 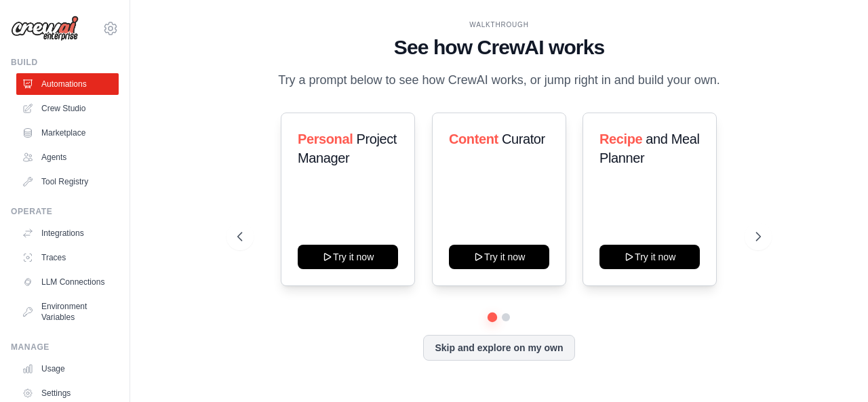 What do you see at coordinates (65, 347) in the screenshot?
I see `div: Manage` at bounding box center [65, 347].